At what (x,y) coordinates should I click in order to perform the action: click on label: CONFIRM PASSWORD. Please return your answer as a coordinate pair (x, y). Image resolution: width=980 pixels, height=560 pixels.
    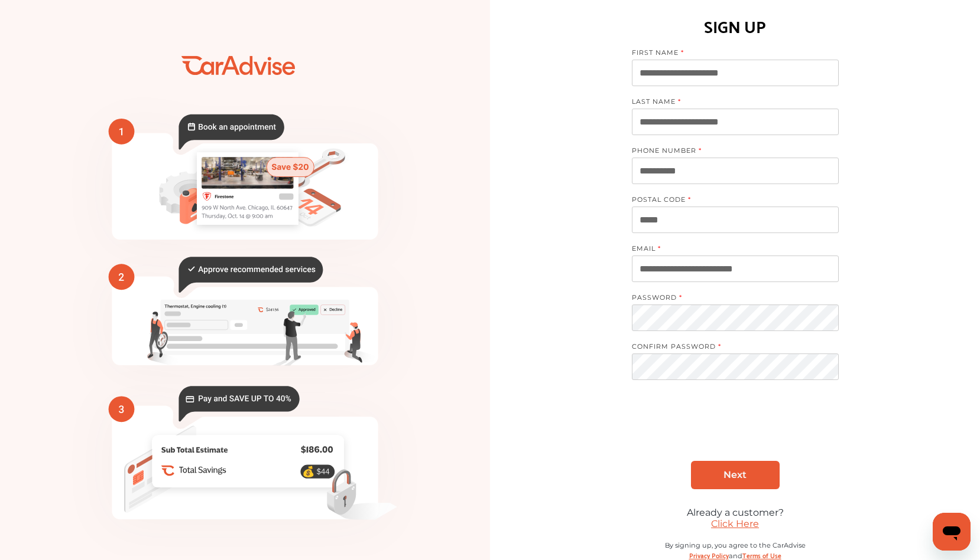
    Looking at the image, I should click on (730, 348).